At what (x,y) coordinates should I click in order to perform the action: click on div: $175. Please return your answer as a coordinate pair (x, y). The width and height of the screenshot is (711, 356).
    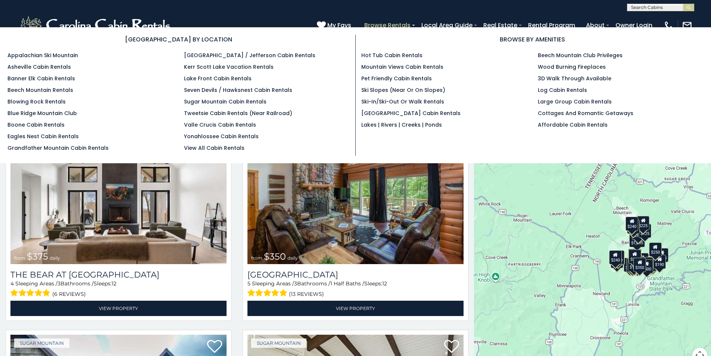
    Looking at the image, I should click on (634, 264).